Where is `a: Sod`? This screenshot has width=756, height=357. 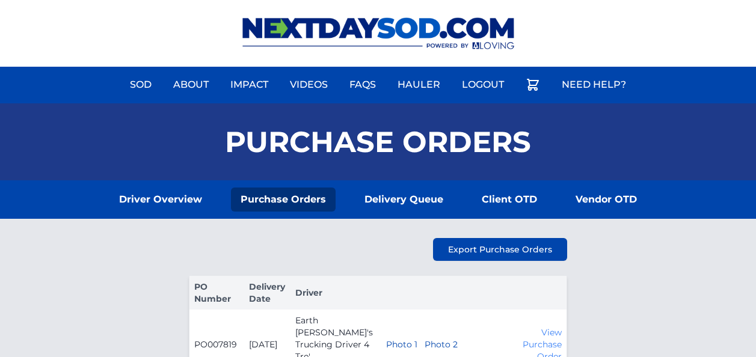 a: Sod is located at coordinates (141, 85).